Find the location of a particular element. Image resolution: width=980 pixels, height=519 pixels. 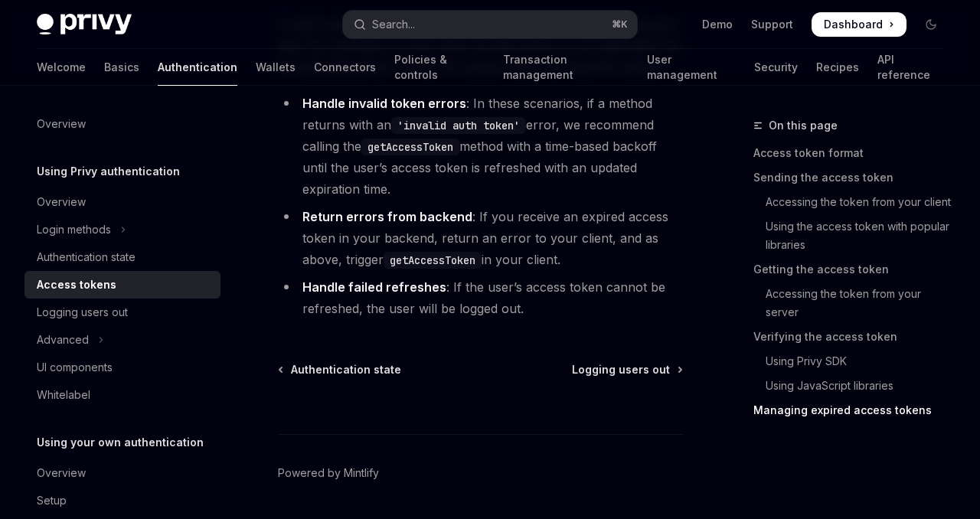

li: : If you receive an expired access token in your backend, return an error to your client, and as ... is located at coordinates (480, 239).